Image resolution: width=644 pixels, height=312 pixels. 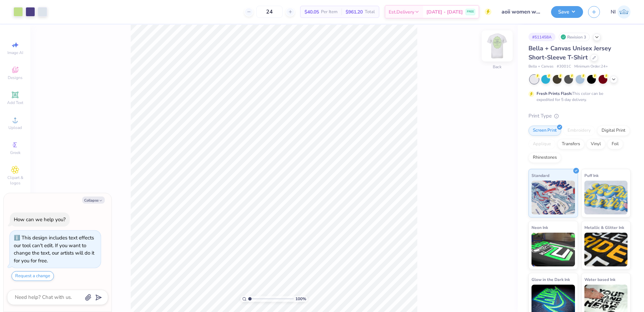 I want to click on div: This color can be expedited for 5 day delivery., so click(x=578, y=96).